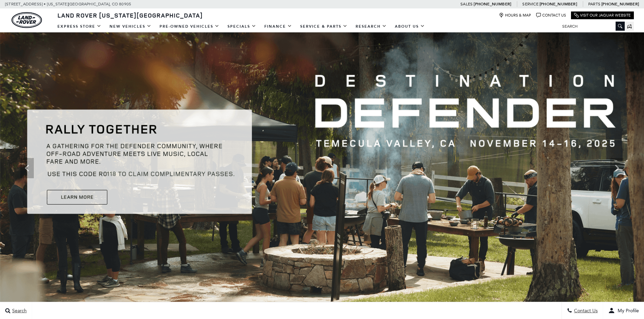 Image resolution: width=644 pixels, height=319 pixels. I want to click on a: Research, so click(371, 26).